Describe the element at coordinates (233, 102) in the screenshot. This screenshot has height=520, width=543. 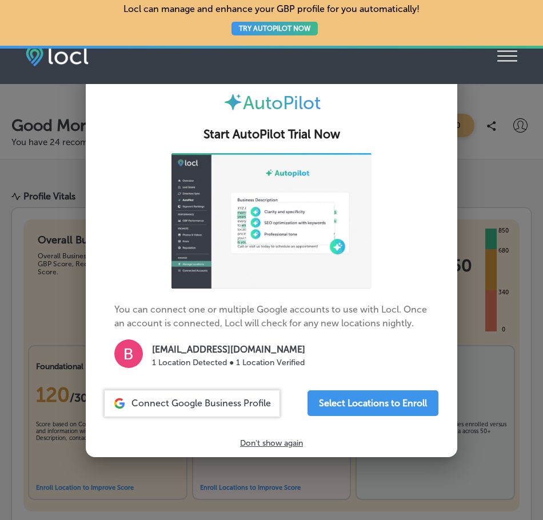
I see `img: autopilot-icon` at that location.